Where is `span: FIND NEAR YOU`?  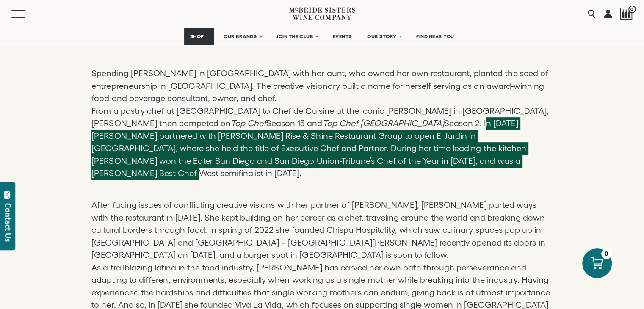 span: FIND NEAR YOU is located at coordinates (435, 36).